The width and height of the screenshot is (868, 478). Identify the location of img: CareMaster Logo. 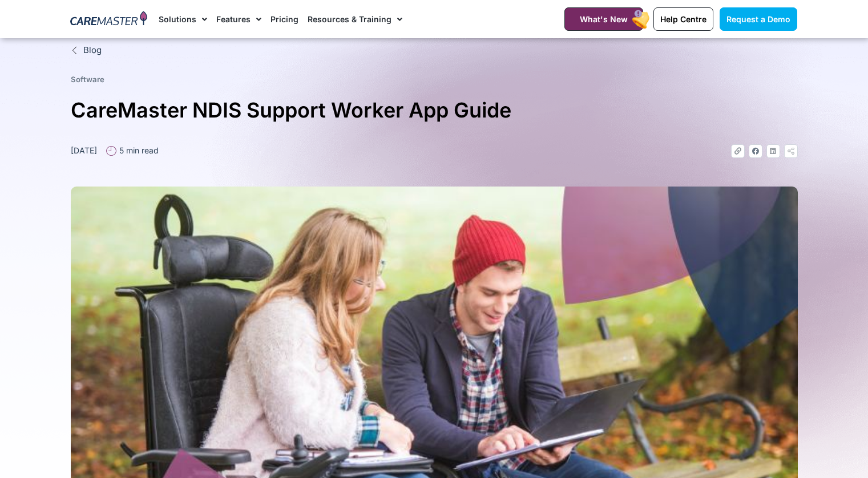
(109, 19).